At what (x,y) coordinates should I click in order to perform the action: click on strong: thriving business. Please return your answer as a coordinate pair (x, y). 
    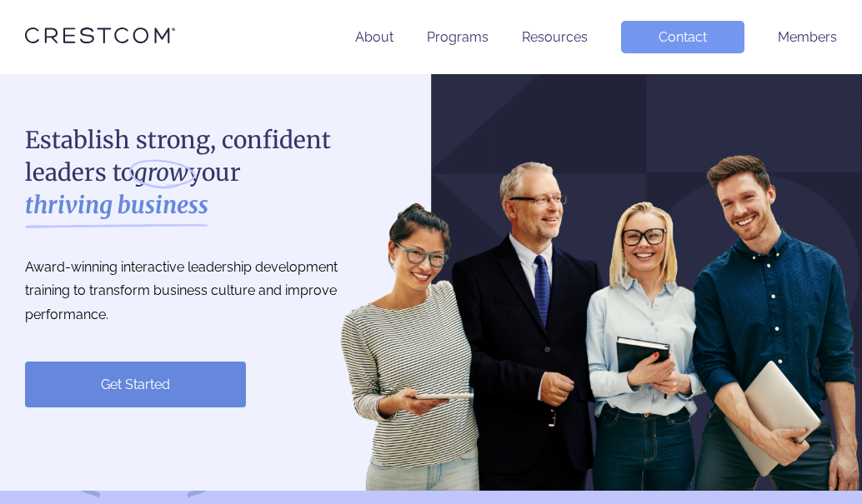
    Looking at the image, I should click on (117, 205).